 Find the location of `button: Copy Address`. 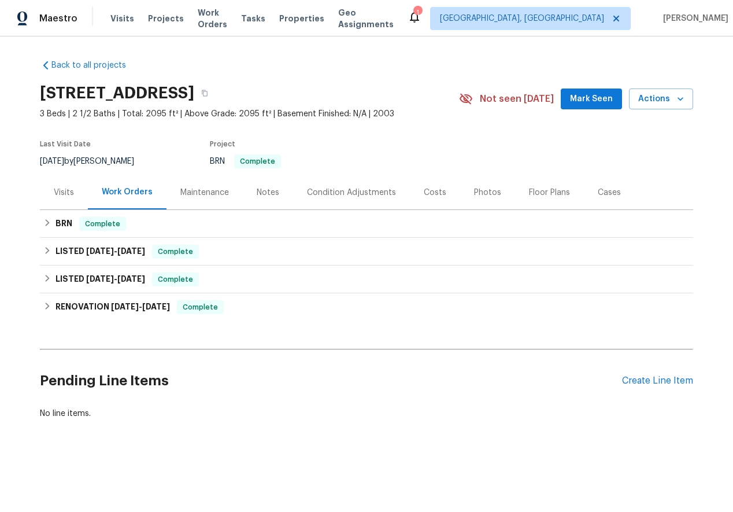

button: Copy Address is located at coordinates (205, 93).